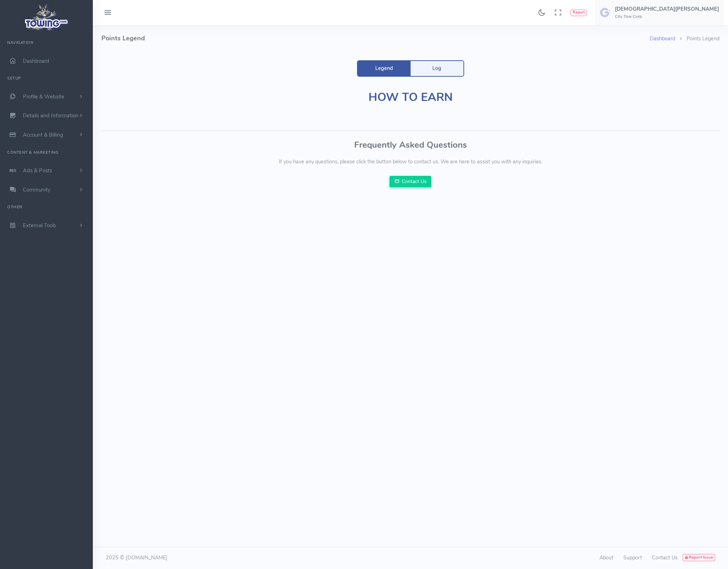 The width and height of the screenshot is (728, 569). I want to click on h4: Points Legend, so click(375, 38).